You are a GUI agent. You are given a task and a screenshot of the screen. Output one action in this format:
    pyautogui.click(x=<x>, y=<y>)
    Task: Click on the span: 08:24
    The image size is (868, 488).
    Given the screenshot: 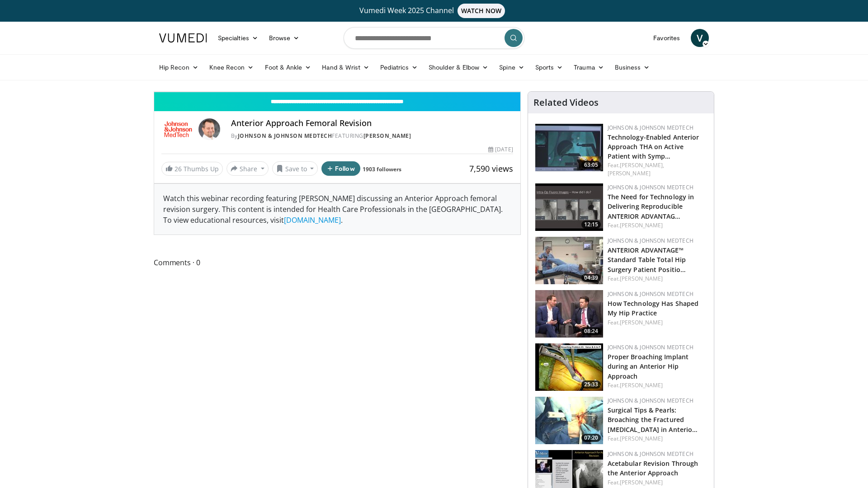 What is the action you would take?
    pyautogui.click(x=591, y=331)
    